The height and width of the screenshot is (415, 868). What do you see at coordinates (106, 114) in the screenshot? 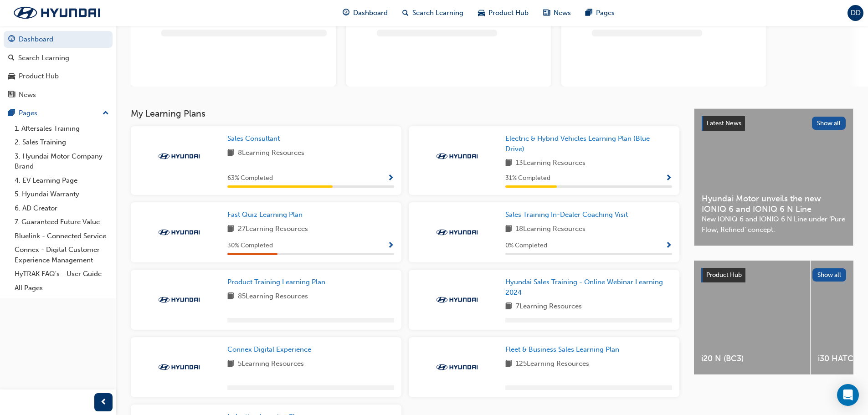
I see `span: up-icon` at bounding box center [106, 114].